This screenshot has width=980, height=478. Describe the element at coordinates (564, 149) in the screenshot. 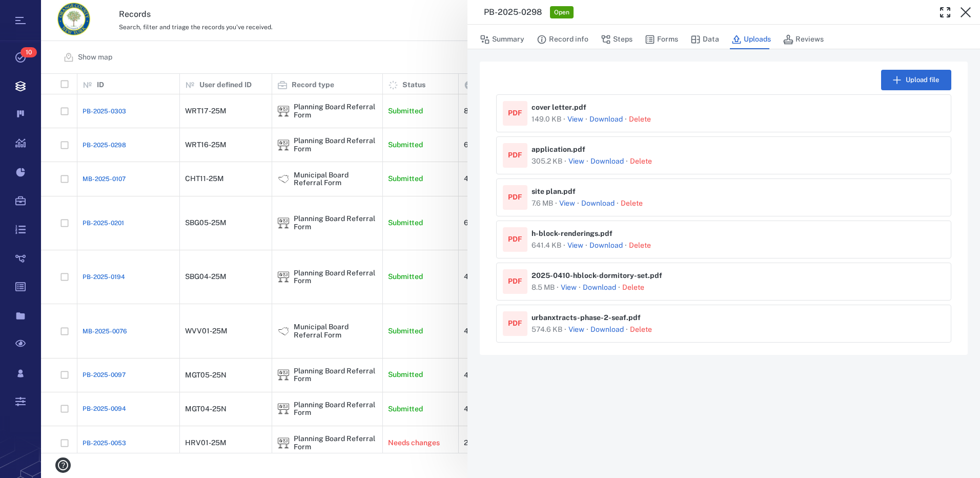

I see `span: application` at that location.